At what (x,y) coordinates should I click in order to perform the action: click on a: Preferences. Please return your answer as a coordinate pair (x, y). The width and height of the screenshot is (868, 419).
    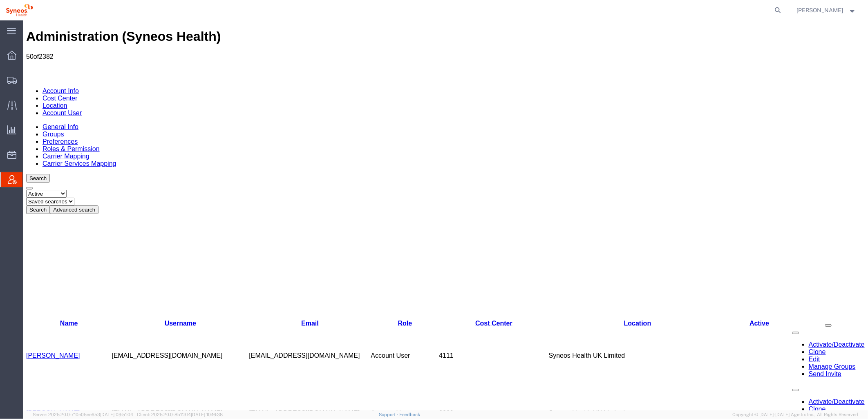
    Looking at the image, I should click on (37, 121).